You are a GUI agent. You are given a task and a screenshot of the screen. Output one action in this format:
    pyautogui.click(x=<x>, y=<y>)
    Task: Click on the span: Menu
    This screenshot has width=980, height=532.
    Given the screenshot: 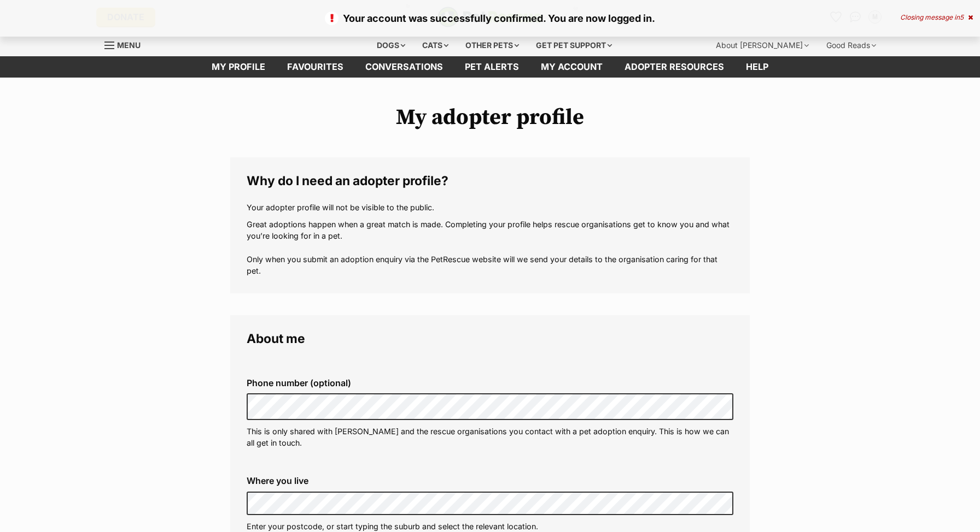 What is the action you would take?
    pyautogui.click(x=128, y=45)
    